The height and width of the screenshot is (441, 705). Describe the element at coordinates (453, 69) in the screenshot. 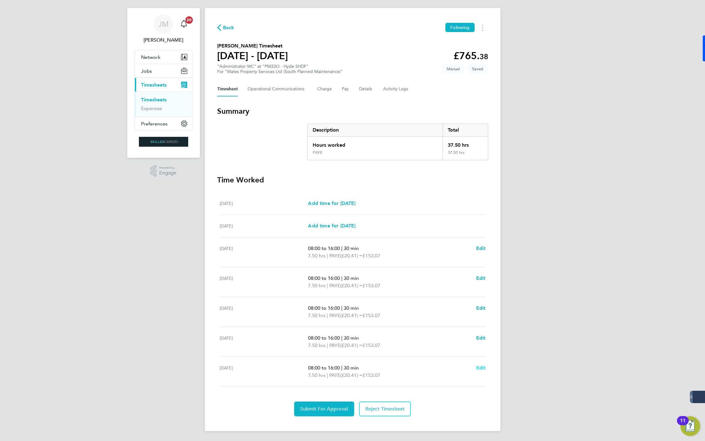

I see `span: This timesheet was manually created.` at that location.